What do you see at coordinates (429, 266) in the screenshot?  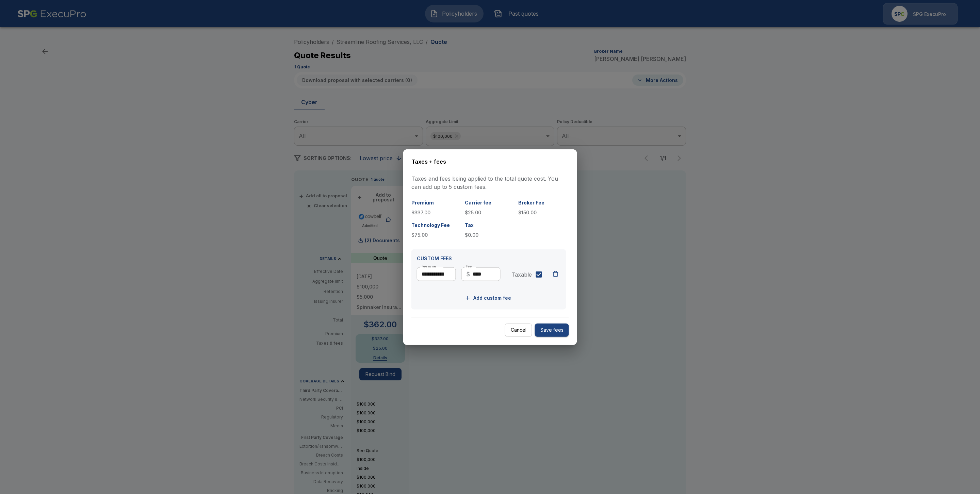 I see `label: Fee name` at bounding box center [429, 266].